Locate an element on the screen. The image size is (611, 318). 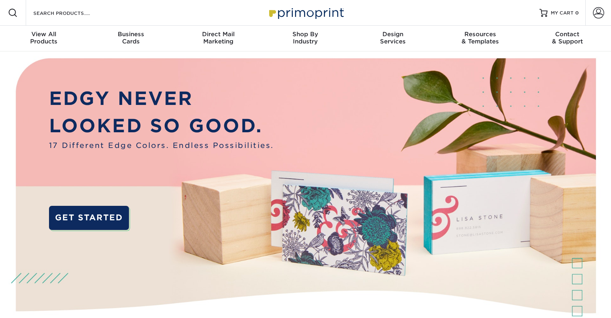
img: Primoprint is located at coordinates (306, 12).